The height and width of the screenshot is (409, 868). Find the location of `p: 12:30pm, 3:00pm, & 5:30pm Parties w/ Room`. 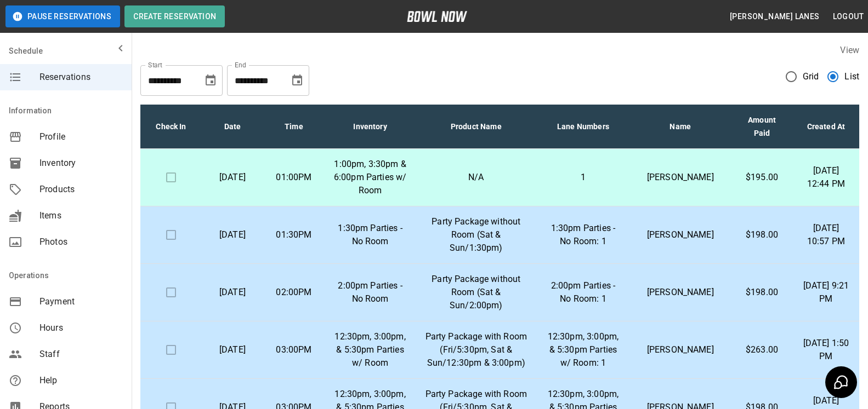

p: 12:30pm, 3:00pm, & 5:30pm Parties w/ Room is located at coordinates (370, 350).